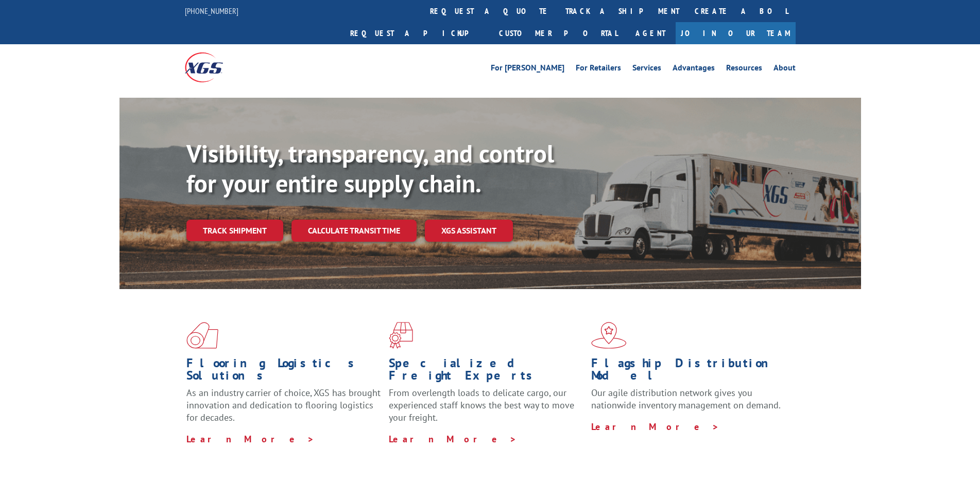 Image resolution: width=980 pixels, height=484 pixels. What do you see at coordinates (486, 410) in the screenshot?
I see `p: From overlength loads to delicate cargo, our experienced staff knows the best way to move your fr...` at bounding box center [486, 410].